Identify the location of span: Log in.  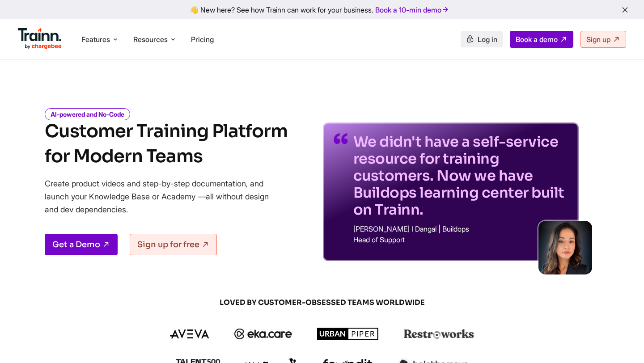
(488, 39).